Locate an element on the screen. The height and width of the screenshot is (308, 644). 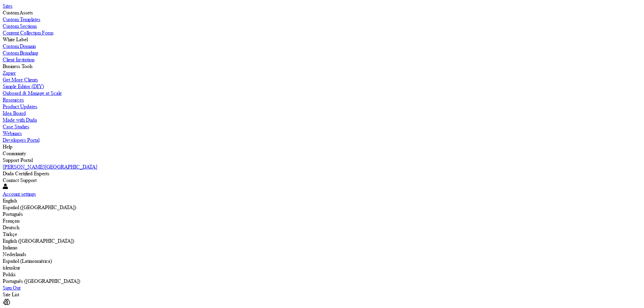
label: Onboard & Manage at Scale is located at coordinates (32, 93).